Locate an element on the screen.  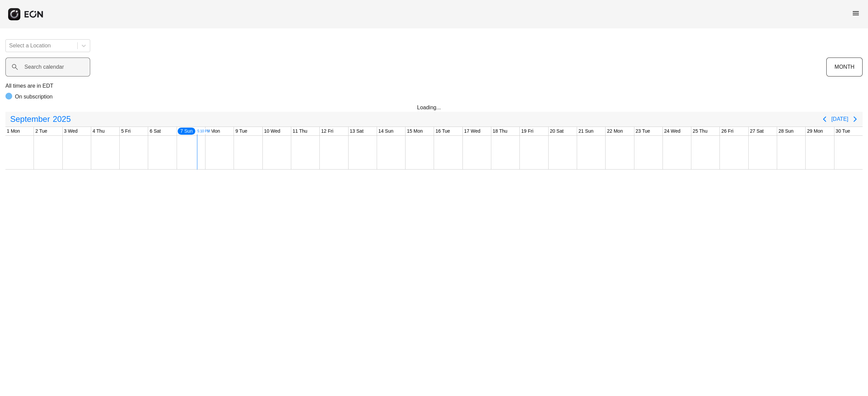
button: Previous page is located at coordinates (825, 119).